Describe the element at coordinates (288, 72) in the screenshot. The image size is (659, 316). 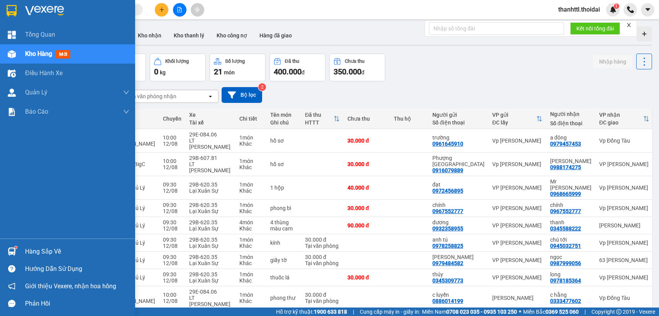
I see `span: 400.000` at that location.